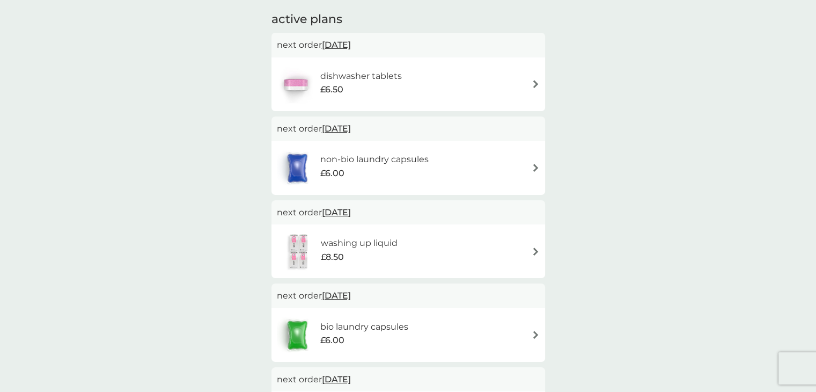 The height and width of the screenshot is (392, 816). What do you see at coordinates (332, 257) in the screenshot?
I see `span: £8.50` at bounding box center [332, 257].